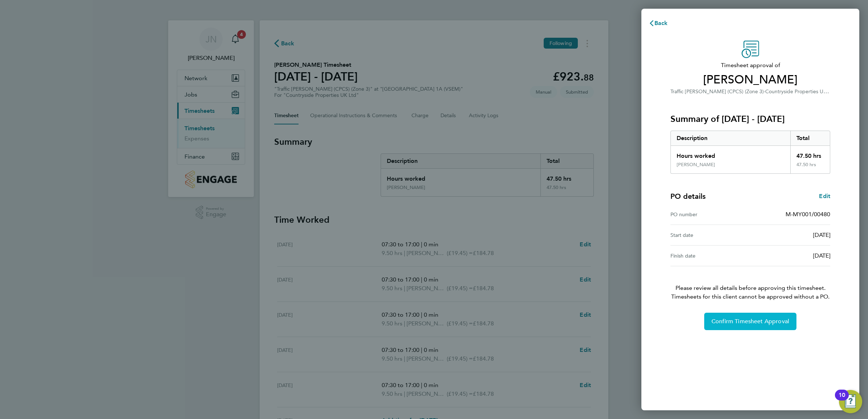  I want to click on span: Back, so click(661, 23).